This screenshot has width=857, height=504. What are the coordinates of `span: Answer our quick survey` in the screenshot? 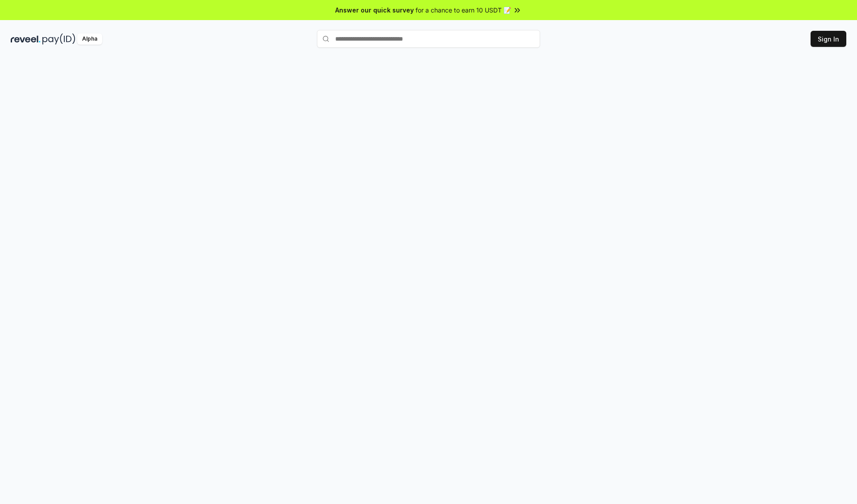 It's located at (375, 10).